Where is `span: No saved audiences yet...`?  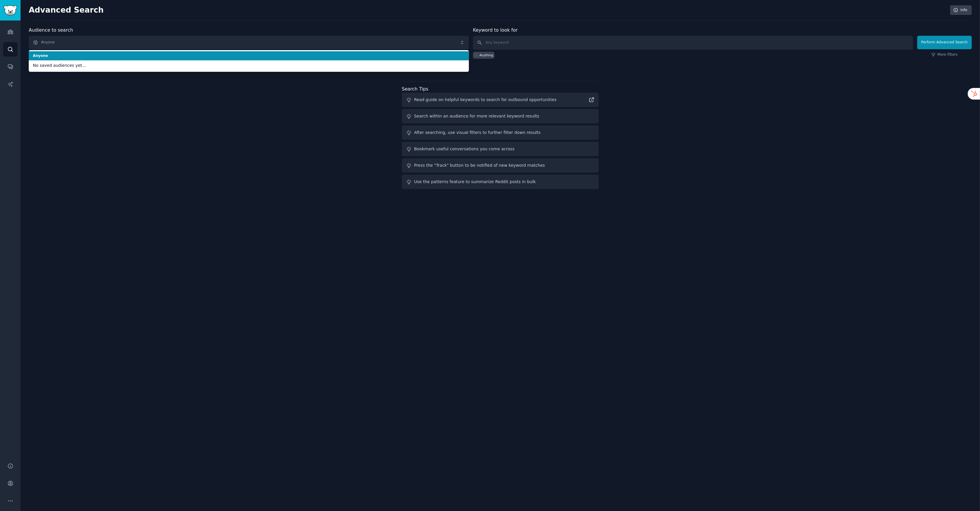
span: No saved audiences yet... is located at coordinates (249, 66).